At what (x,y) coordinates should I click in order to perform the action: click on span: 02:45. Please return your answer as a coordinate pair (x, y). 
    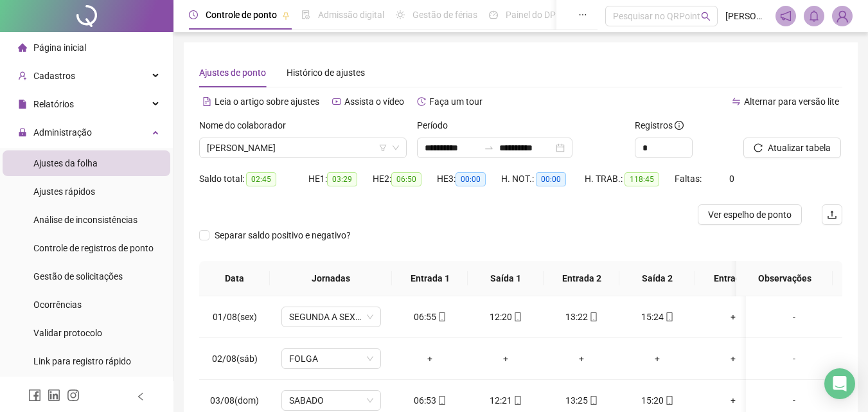
    Looking at the image, I should click on (261, 179).